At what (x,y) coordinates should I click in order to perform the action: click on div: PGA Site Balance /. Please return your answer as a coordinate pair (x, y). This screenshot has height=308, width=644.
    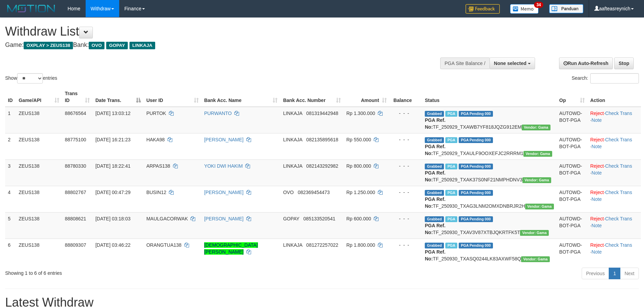
    Looking at the image, I should click on (465, 63).